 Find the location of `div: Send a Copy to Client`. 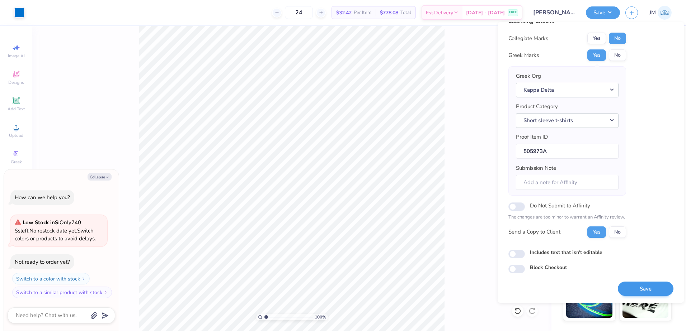

div: Send a Copy to Client is located at coordinates (534, 232).